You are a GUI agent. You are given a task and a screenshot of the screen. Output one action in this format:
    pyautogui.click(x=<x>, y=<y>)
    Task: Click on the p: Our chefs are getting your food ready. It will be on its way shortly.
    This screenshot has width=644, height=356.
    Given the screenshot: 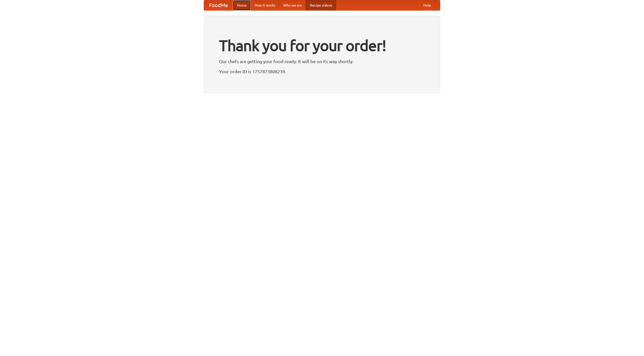 What is the action you would take?
    pyautogui.click(x=322, y=62)
    